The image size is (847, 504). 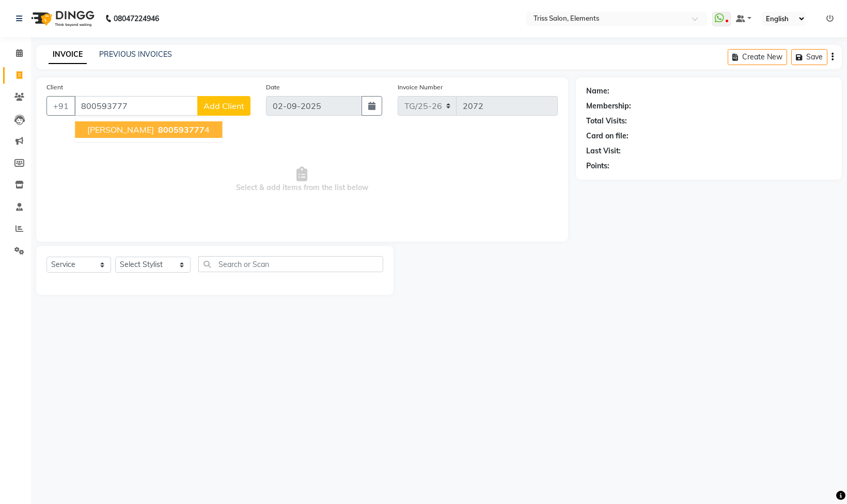 I want to click on a: INVOICE, so click(x=68, y=55).